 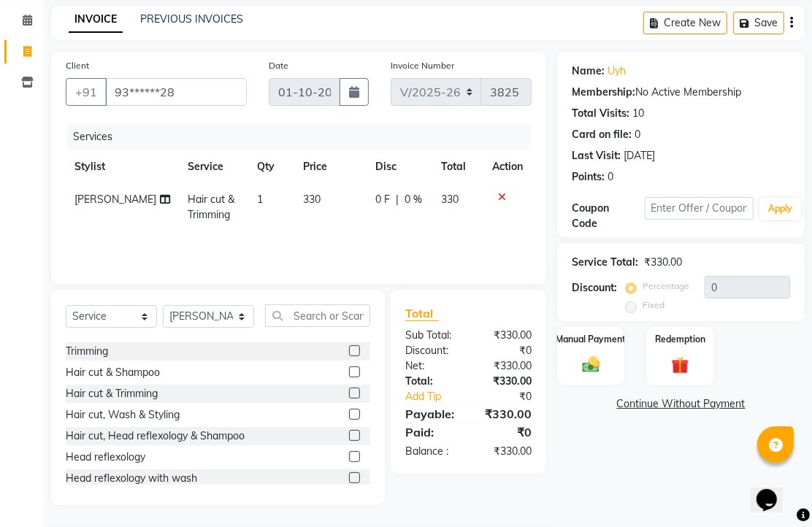 I want to click on div: Services, so click(x=305, y=136).